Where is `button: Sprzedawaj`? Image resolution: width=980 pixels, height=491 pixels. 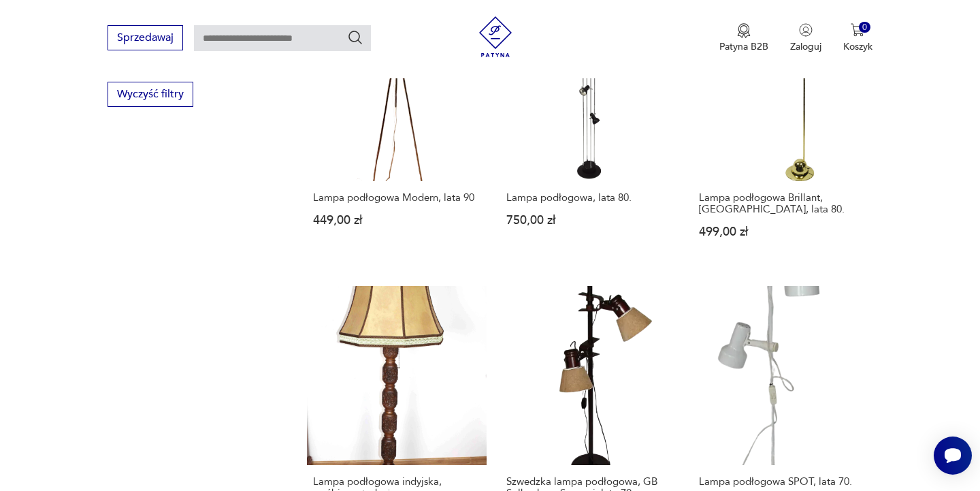
button: Sprzedawaj is located at coordinates (145, 38).